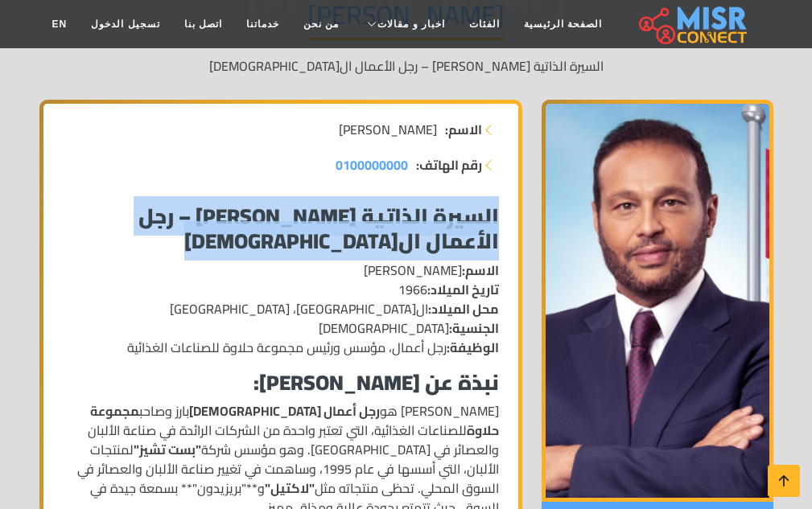  Describe the element at coordinates (404, 25) in the screenshot. I see `a: اخبار و مقالات` at that location.